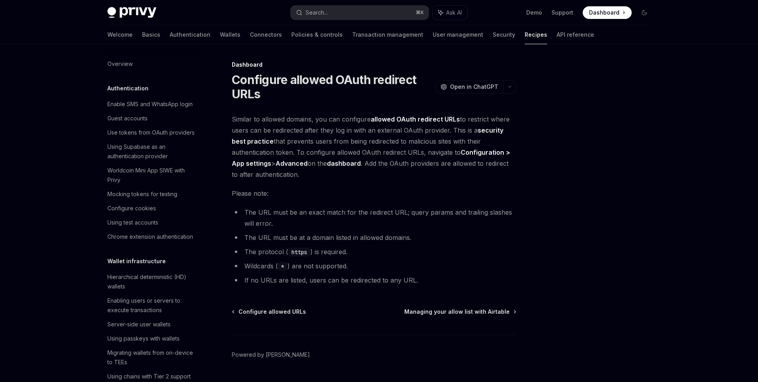 This screenshot has height=382, width=758. Describe the element at coordinates (360, 13) in the screenshot. I see `button: Search...⌘K` at that location.